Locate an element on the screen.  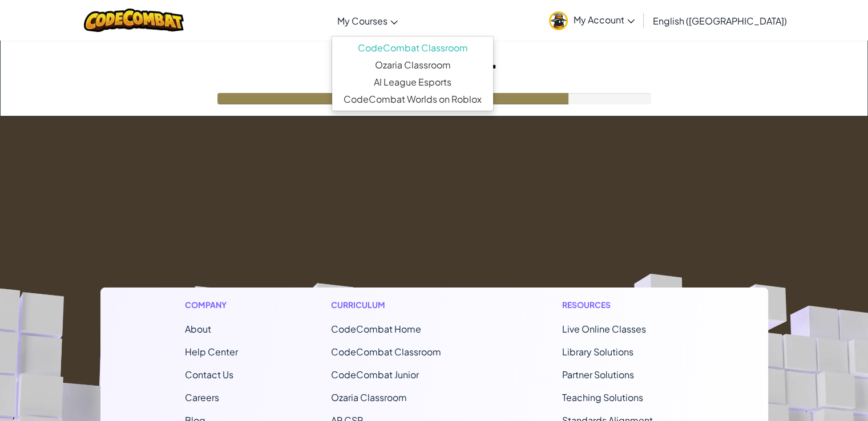
h1: Company is located at coordinates (211, 304).